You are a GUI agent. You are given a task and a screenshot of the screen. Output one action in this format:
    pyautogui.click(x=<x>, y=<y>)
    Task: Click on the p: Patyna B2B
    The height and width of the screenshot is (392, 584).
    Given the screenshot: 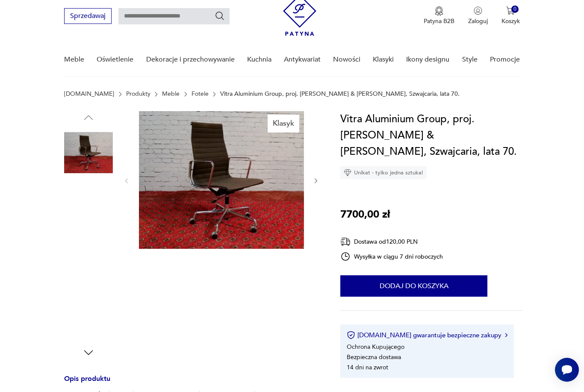 What is the action you would take?
    pyautogui.click(x=439, y=21)
    